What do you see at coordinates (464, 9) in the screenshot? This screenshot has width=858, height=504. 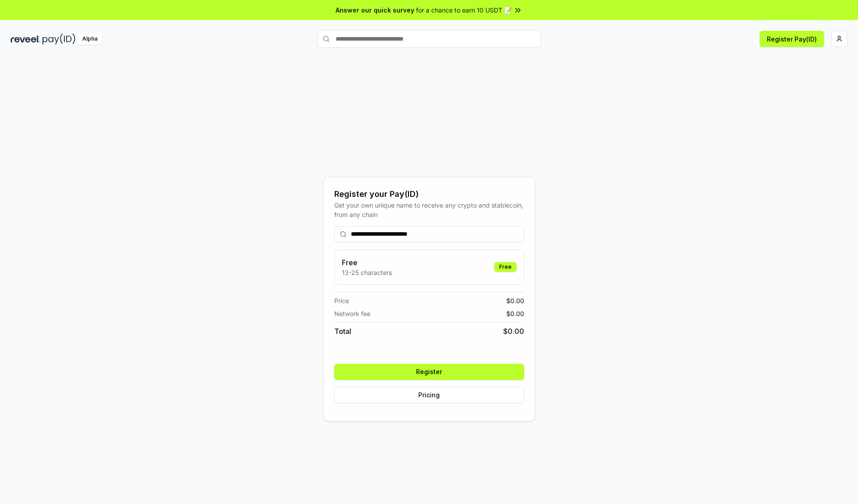 I see `span: for a chance to earn 10 USDT 📝` at bounding box center [464, 9].